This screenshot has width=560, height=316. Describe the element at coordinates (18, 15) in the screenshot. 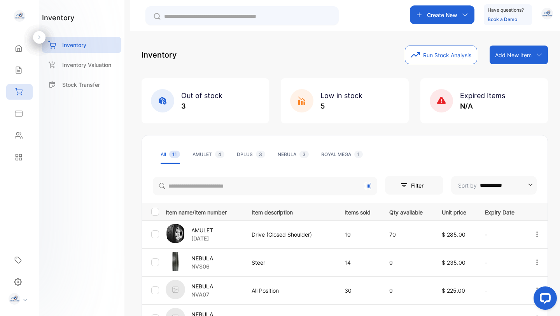

I see `button: Open LiveChat chat widget` at that location.